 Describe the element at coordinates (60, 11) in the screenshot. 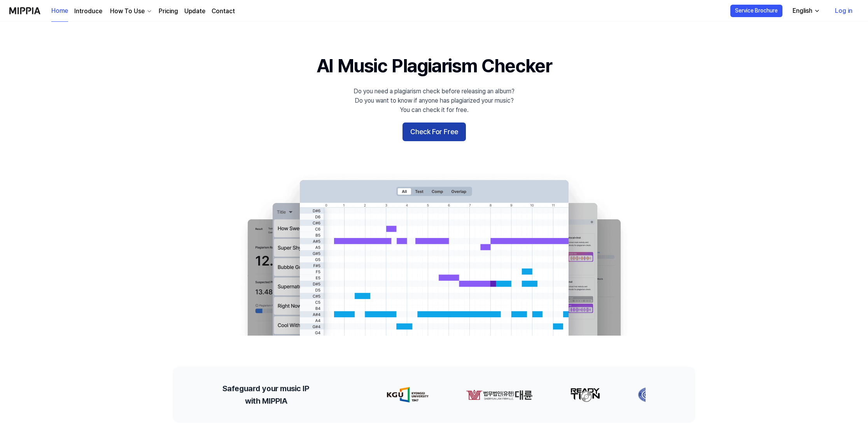

I see `a: Home` at that location.